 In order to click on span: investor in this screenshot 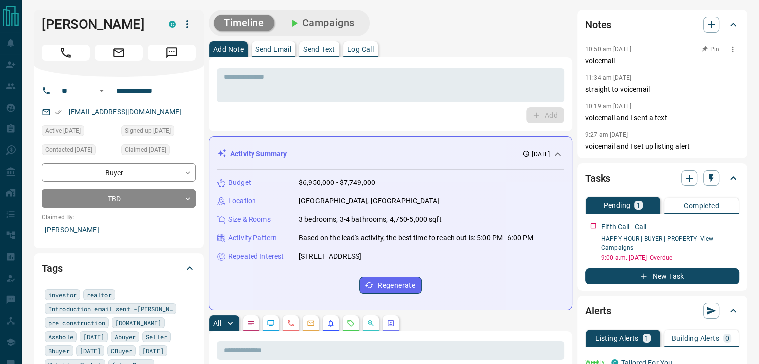, I will do `click(62, 295)`.